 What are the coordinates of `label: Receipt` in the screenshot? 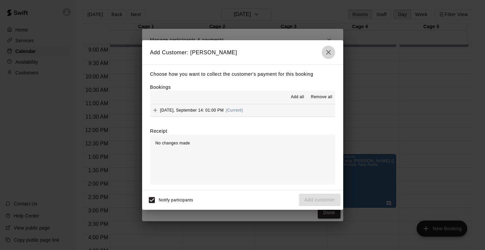 It's located at (158, 131).